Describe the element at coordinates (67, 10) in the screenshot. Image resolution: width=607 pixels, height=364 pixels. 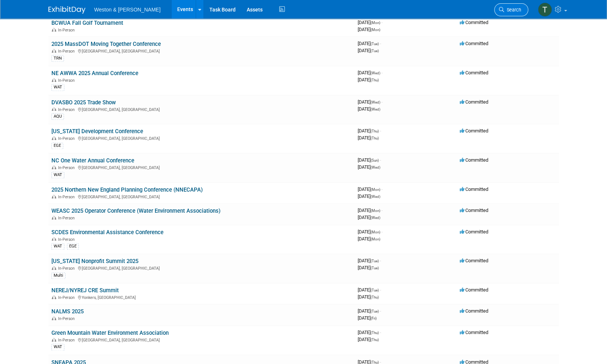
I see `img: ExhibitDay` at that location.